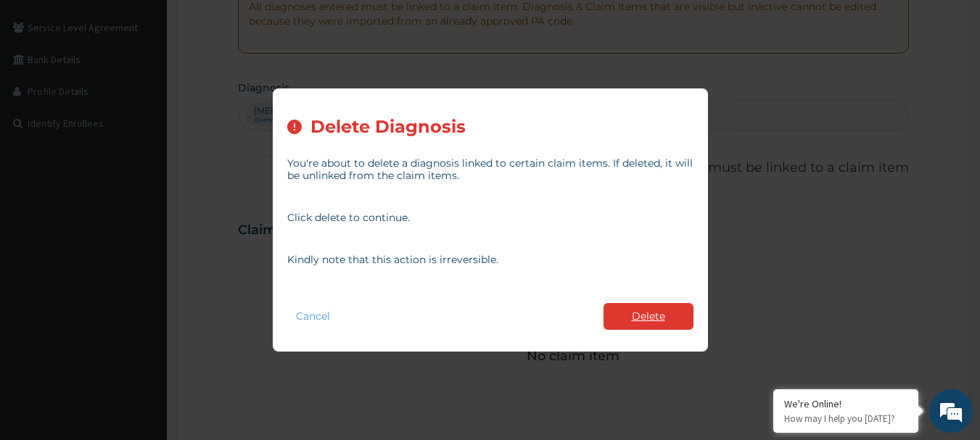 The image size is (980, 440). I want to click on div: Minimize live chat window, so click(256, 25).